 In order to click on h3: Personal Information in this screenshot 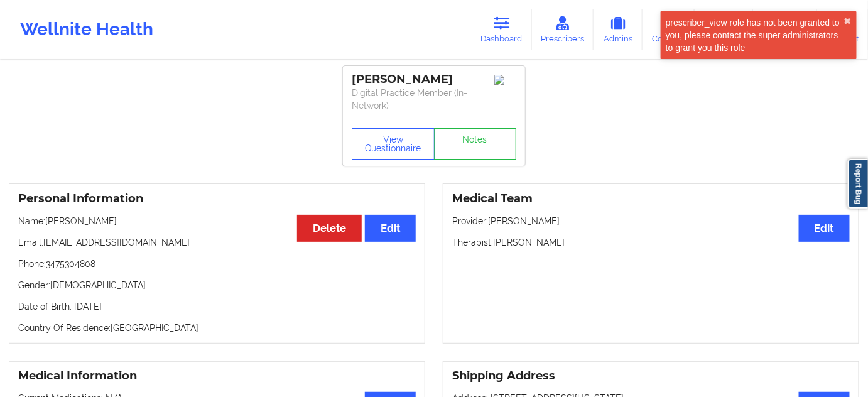, I will do `click(216, 198)`.